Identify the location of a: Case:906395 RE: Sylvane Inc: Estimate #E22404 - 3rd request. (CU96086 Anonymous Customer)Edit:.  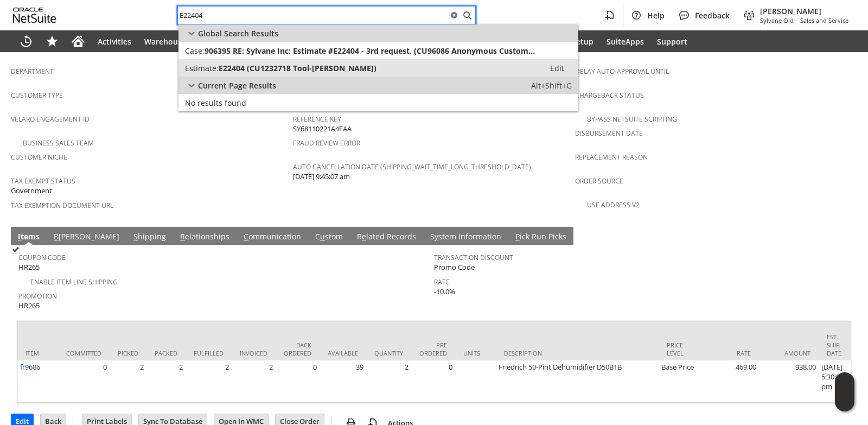
(378, 50).